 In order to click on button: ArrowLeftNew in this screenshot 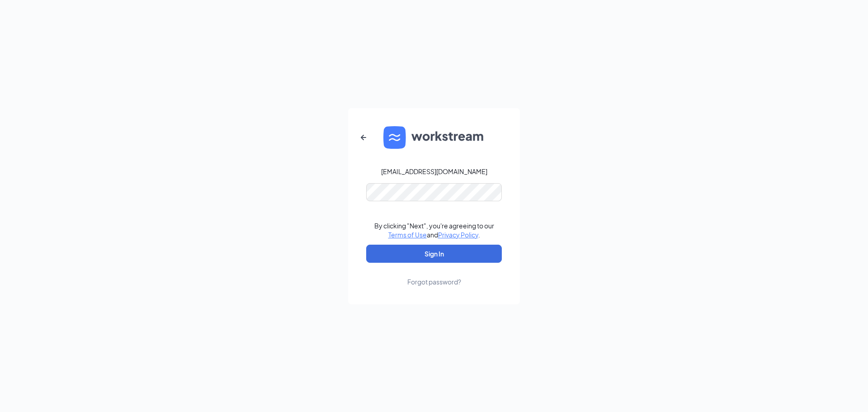, I will do `click(363, 138)`.